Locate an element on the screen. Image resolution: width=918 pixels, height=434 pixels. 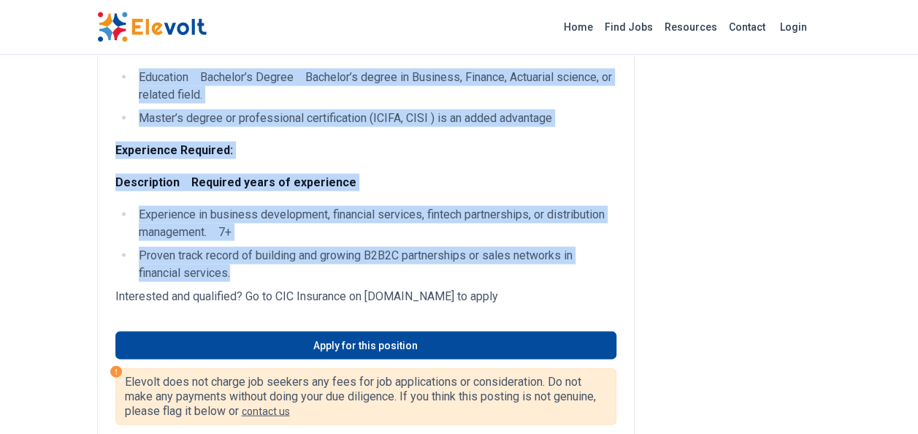
strong: Experience Required: is located at coordinates (174, 149).